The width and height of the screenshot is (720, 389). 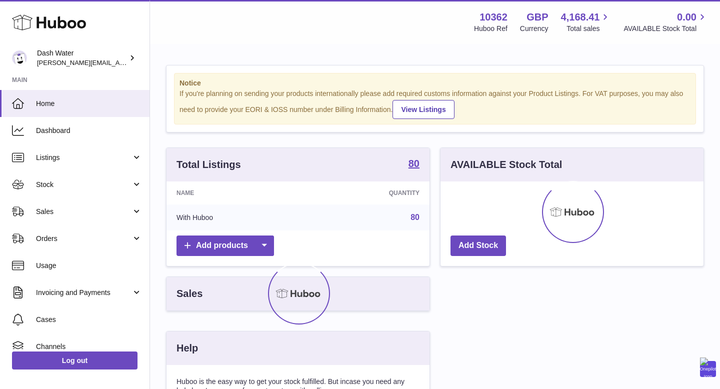 I want to click on strong: 80, so click(x=414, y=163).